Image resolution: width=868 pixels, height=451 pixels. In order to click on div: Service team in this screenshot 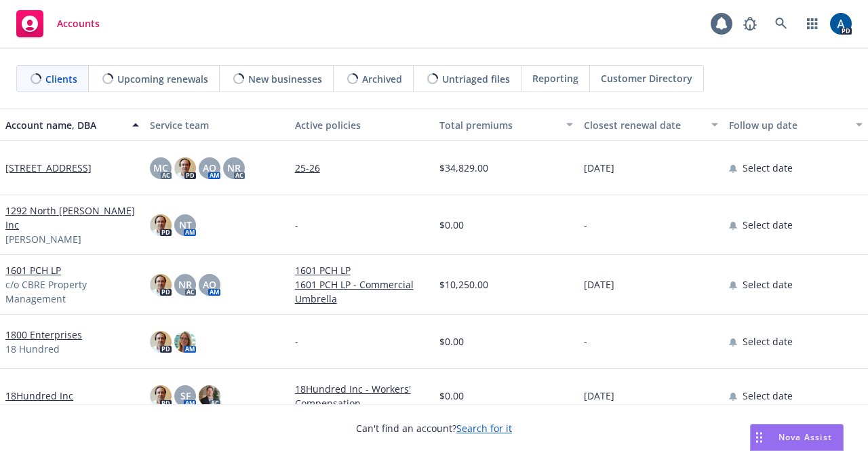, I will do `click(216, 125)`.